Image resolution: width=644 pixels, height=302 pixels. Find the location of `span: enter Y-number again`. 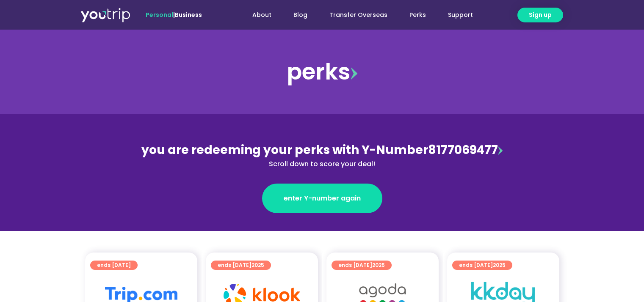

span: enter Y-number again is located at coordinates (322, 198).